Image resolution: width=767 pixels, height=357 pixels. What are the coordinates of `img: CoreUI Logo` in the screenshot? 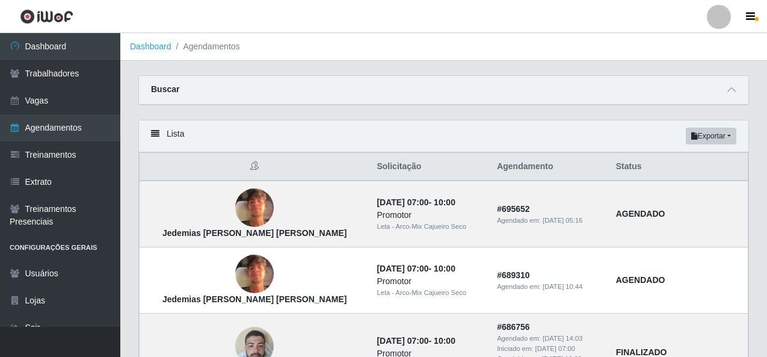 It's located at (46, 16).